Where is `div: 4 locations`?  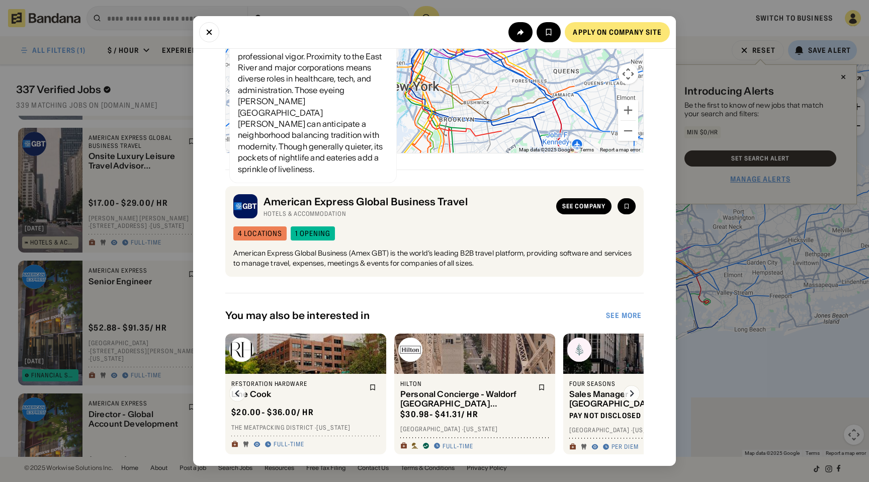
div: 4 locations is located at coordinates (260, 233).